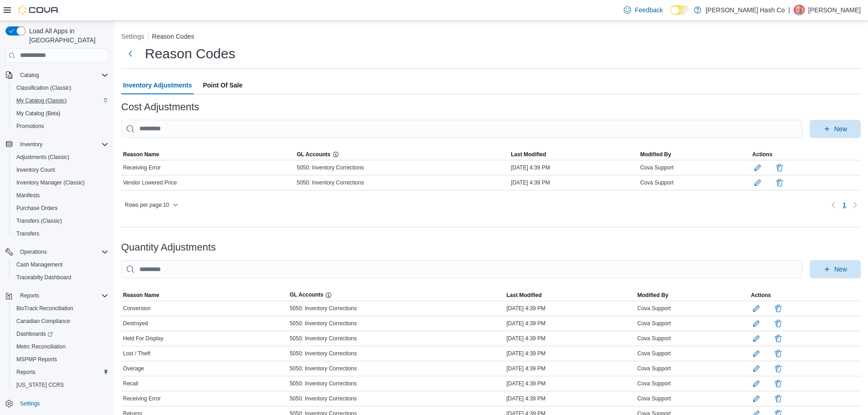 This screenshot has width=868, height=415. I want to click on h1: Reason Codes, so click(190, 54).